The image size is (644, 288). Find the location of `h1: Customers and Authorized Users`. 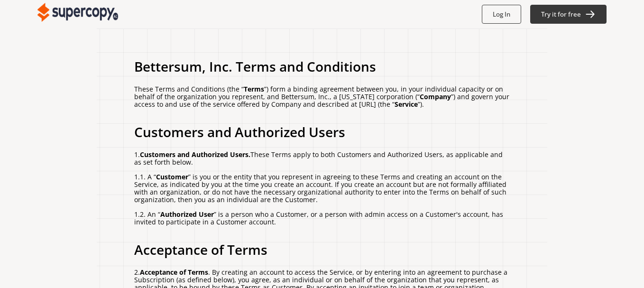

h1: Customers and Authorized Users is located at coordinates (322, 132).